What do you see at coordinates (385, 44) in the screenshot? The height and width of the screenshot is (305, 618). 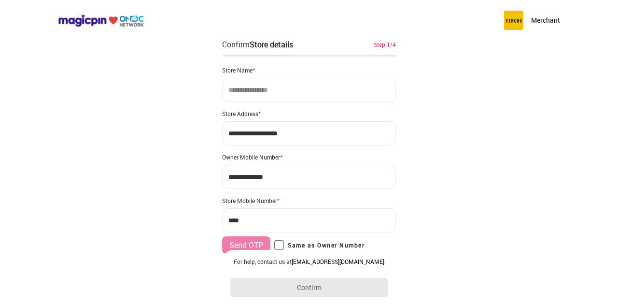 I see `div: Step 1/4` at bounding box center [385, 44].